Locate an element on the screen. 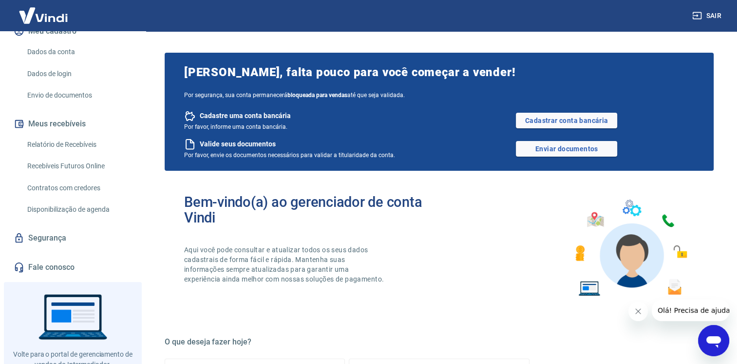 The height and width of the screenshot is (364, 737). a: Enviar documentos is located at coordinates (567, 149).